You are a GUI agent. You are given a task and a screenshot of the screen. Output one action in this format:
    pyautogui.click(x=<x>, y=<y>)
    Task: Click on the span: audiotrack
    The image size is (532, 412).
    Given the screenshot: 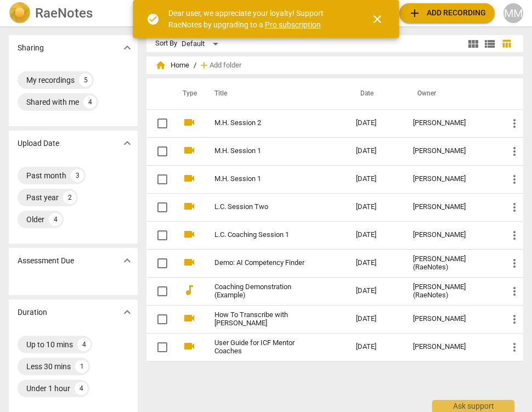 What is the action you would take?
    pyautogui.click(x=189, y=290)
    